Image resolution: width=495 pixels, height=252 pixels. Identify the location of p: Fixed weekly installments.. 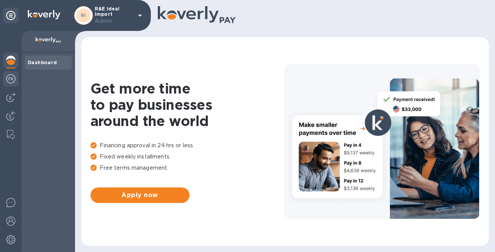
(187, 157).